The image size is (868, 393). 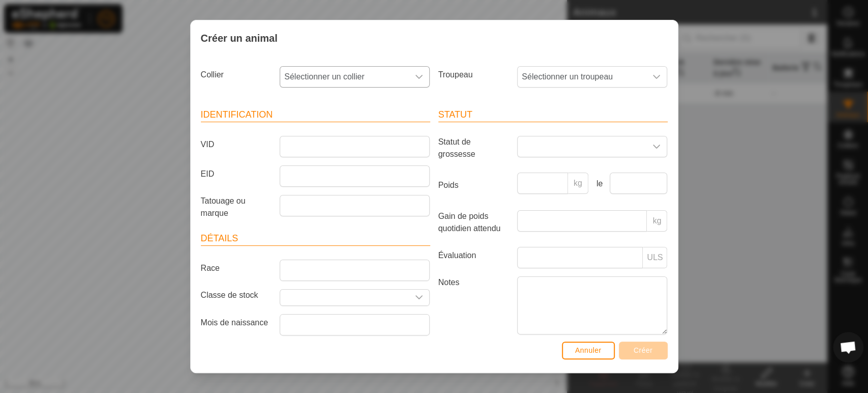 What do you see at coordinates (599, 184) in the screenshot?
I see `label: le` at bounding box center [599, 184].